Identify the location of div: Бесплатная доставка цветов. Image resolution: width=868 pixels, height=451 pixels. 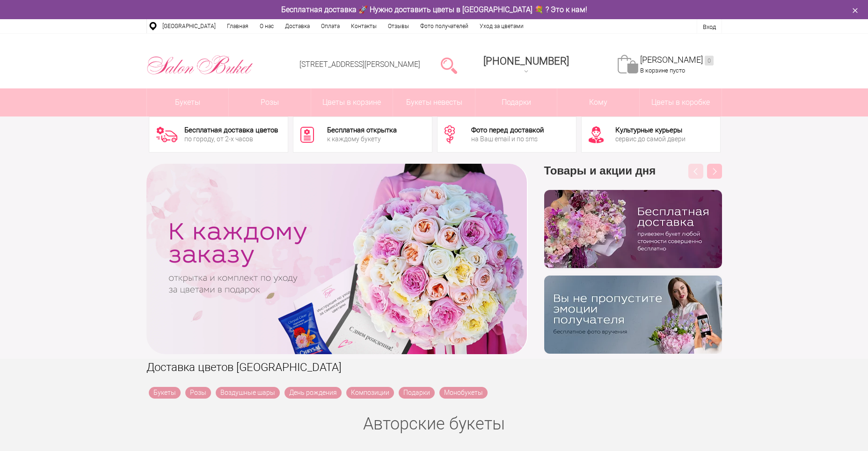
(231, 130).